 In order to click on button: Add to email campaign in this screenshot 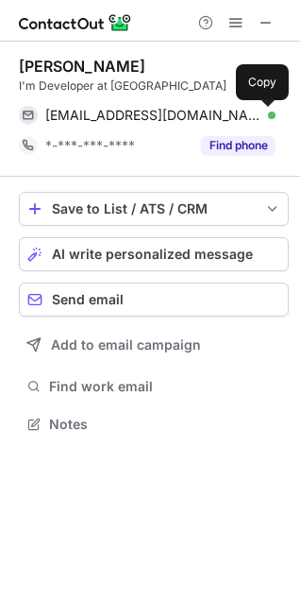, I will do `click(154, 345)`.